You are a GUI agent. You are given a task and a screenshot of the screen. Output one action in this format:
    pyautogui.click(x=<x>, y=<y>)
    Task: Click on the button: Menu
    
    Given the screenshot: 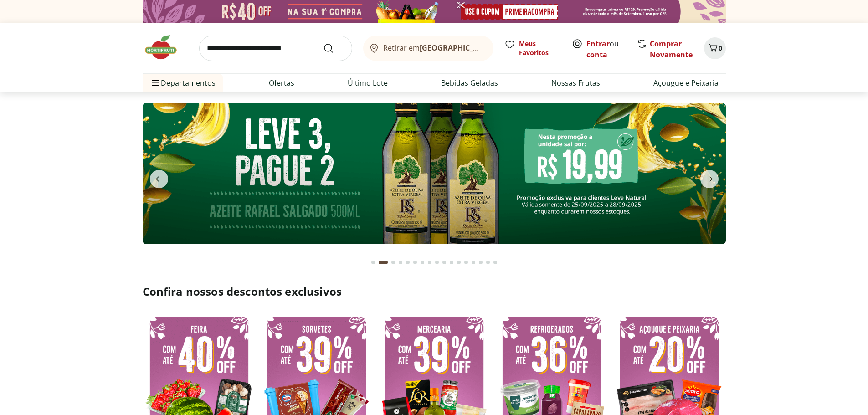 What is the action you would take?
    pyautogui.click(x=155, y=83)
    